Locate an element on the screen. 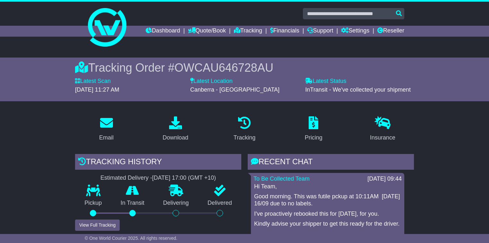 The image size is (489, 243). a: Quote/Book is located at coordinates (207, 31).